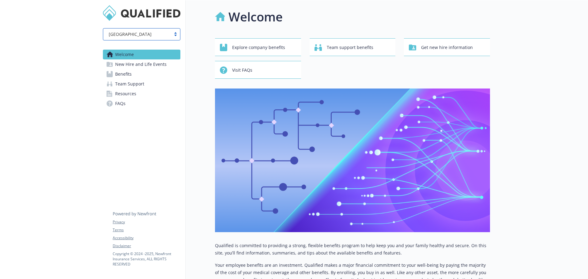 The image size is (588, 279). Describe the element at coordinates (353, 47) in the screenshot. I see `button: Team support benefits` at that location.